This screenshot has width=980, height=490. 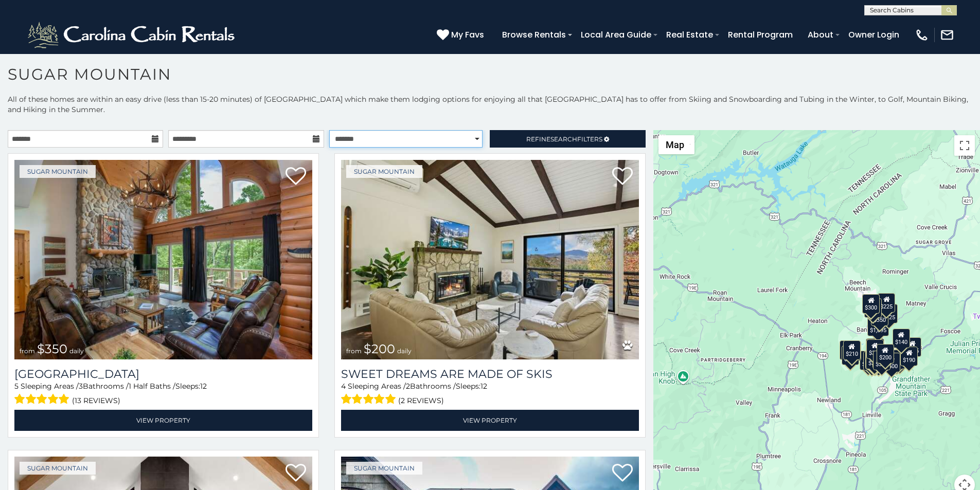 I want to click on span: $200, so click(x=379, y=348).